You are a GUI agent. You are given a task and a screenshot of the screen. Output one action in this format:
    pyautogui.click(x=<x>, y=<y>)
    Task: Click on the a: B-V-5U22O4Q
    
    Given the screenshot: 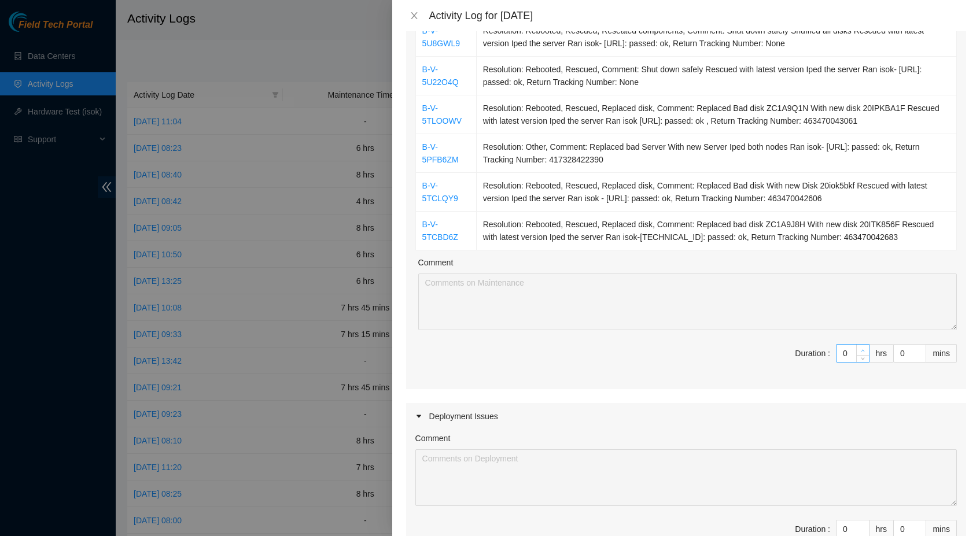 What is the action you would take?
    pyautogui.click(x=440, y=75)
    